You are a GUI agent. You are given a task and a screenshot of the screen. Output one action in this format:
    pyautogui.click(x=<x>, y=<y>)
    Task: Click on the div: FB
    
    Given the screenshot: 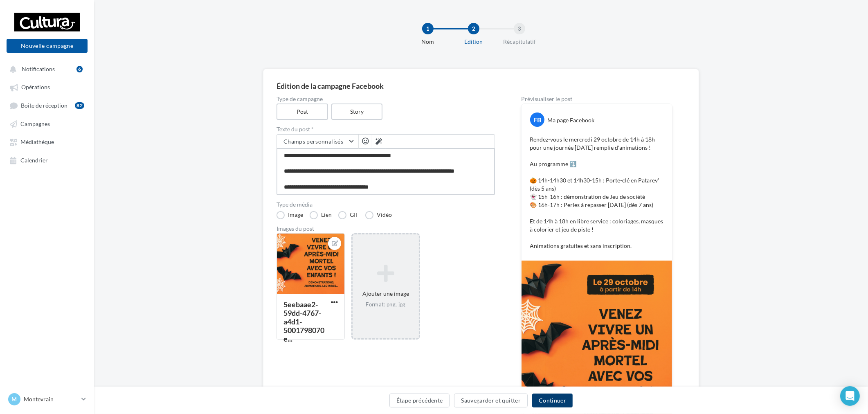 What is the action you would take?
    pyautogui.click(x=537, y=120)
    